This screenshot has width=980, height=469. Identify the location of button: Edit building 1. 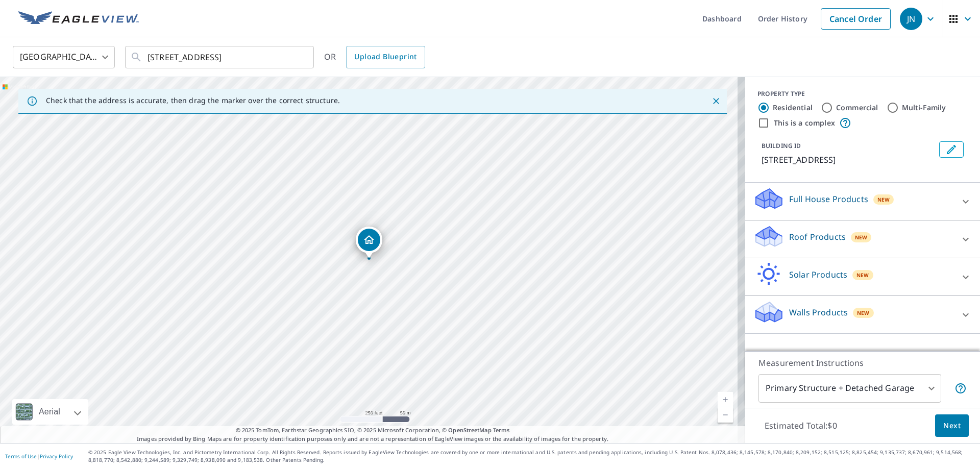
(951, 150).